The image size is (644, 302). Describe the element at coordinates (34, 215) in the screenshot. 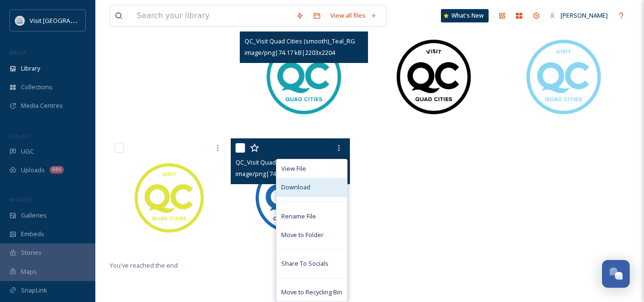

I see `span: Galleries` at that location.